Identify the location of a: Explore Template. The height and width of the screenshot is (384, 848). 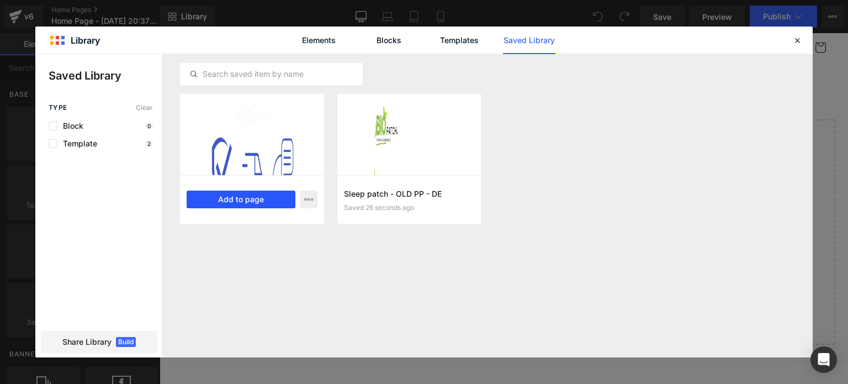
(345, 258).